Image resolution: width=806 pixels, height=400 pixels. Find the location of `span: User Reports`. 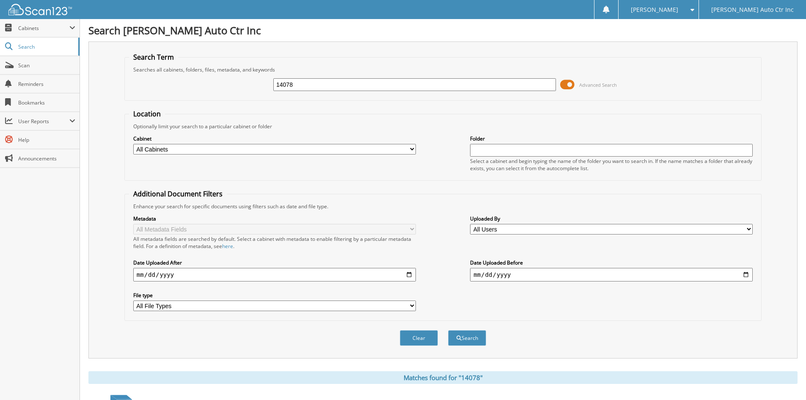

span: User Reports is located at coordinates (44, 121).